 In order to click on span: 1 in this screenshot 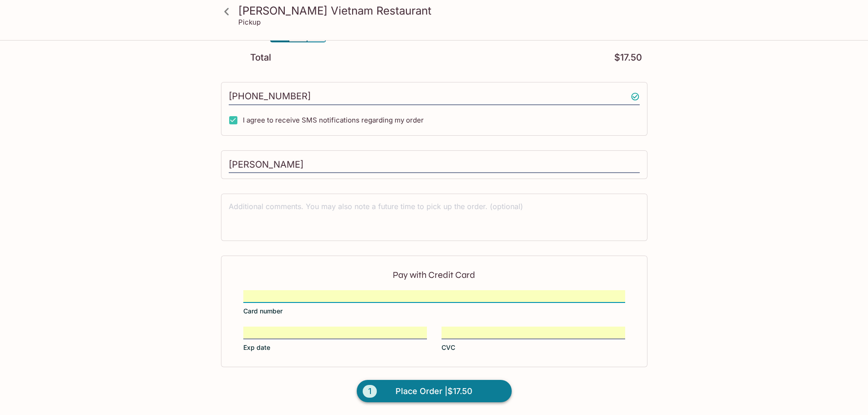, I will do `click(370, 391)`.